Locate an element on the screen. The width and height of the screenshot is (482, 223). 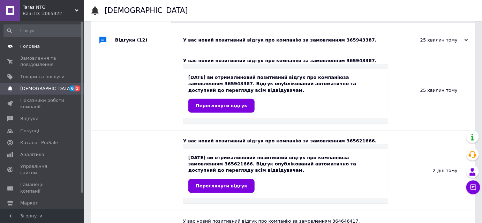
span: Відгуки is located at coordinates (29, 119).